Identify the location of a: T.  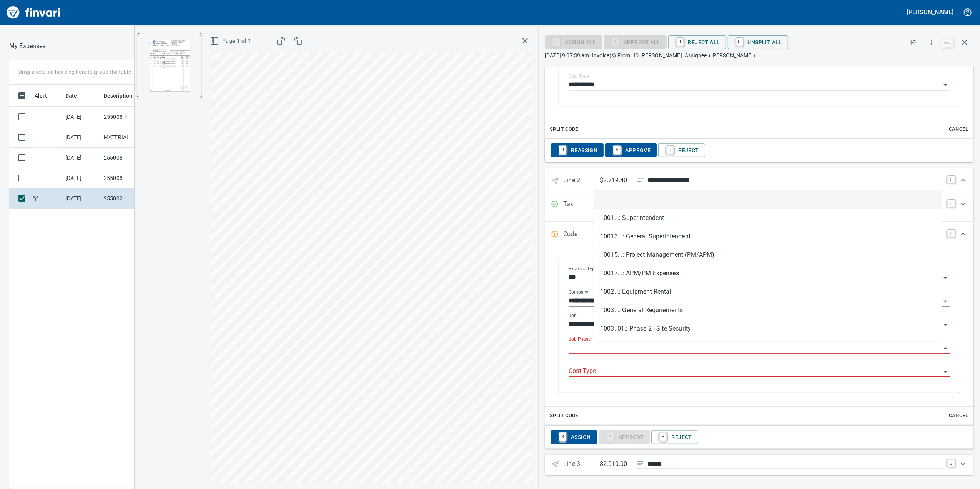
(951, 203).